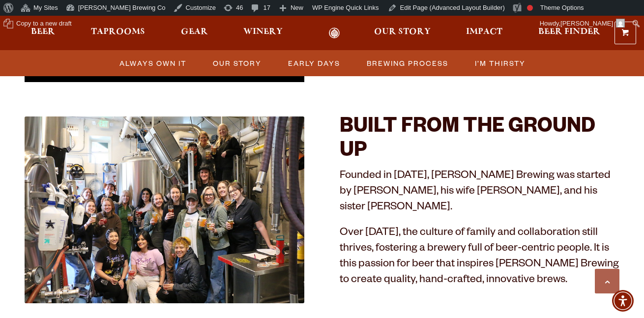  What do you see at coordinates (118, 33) in the screenshot?
I see `a: Taprooms` at bounding box center [118, 33].